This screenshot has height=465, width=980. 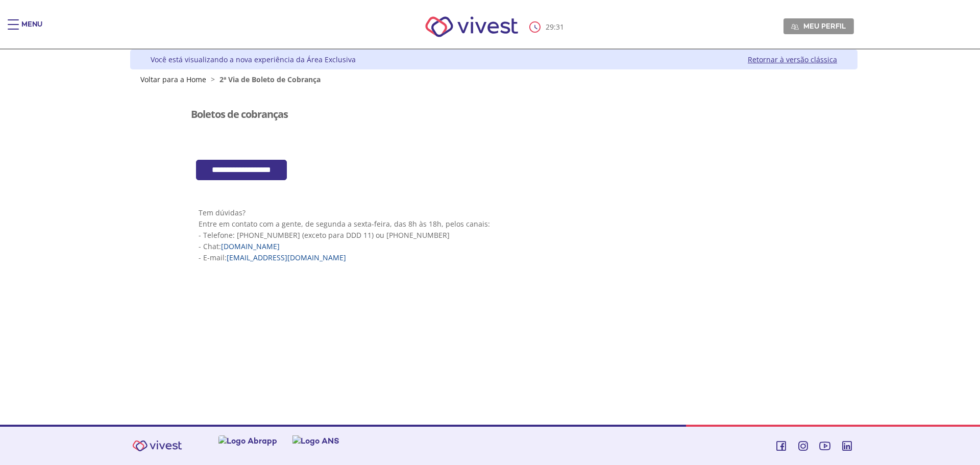 I want to click on div: Vivest, so click(x=490, y=237).